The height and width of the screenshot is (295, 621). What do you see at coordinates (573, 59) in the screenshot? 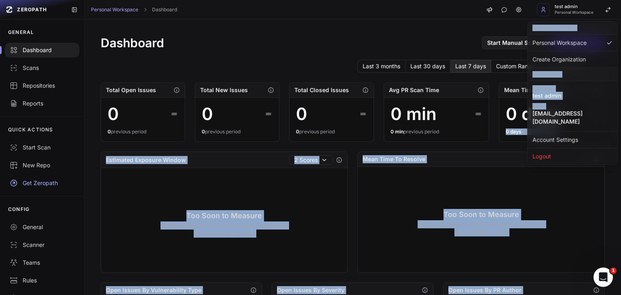
I see `div: Create Organization` at bounding box center [573, 59].